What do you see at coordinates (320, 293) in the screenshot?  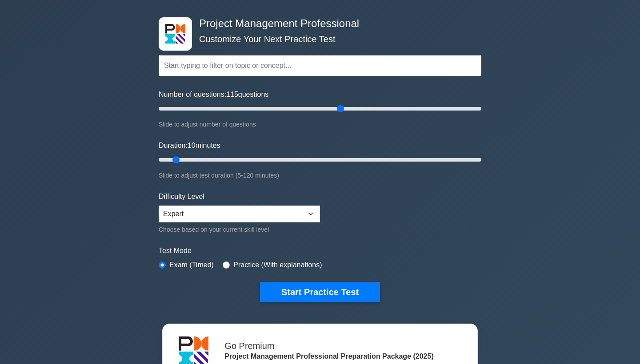 I see `button: Start Practice Test` at bounding box center [320, 293].